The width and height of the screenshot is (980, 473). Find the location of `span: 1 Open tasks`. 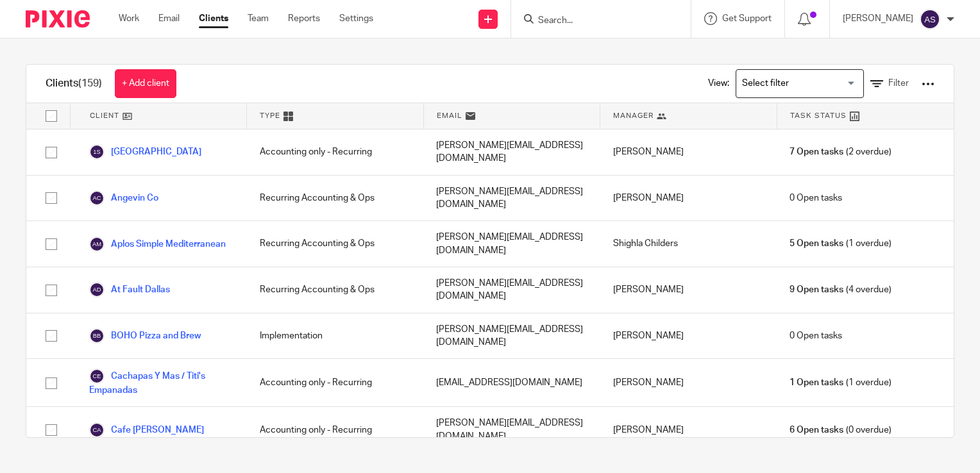

span: 1 Open tasks is located at coordinates (816, 383).